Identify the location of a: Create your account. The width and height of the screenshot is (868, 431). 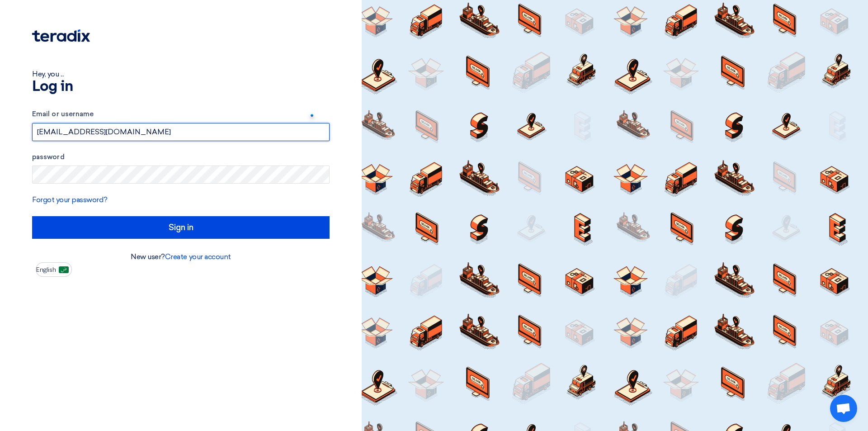
(198, 257).